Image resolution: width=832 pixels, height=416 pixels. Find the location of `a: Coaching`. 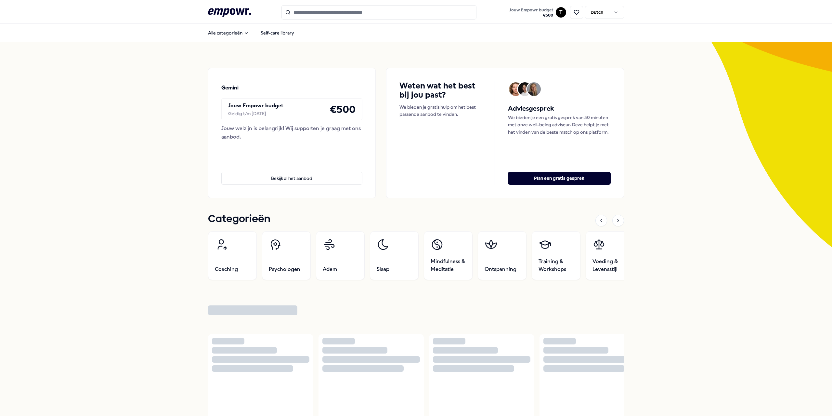

a: Coaching is located at coordinates (232, 255).